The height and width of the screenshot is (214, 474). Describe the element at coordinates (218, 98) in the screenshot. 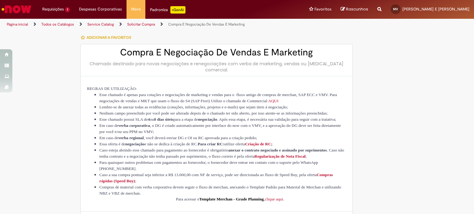

I see `span: para o fluxo antigo de compras de merchan, SAP ECC e VMV. Para negociações de vendas e MKT que us...` at that location.